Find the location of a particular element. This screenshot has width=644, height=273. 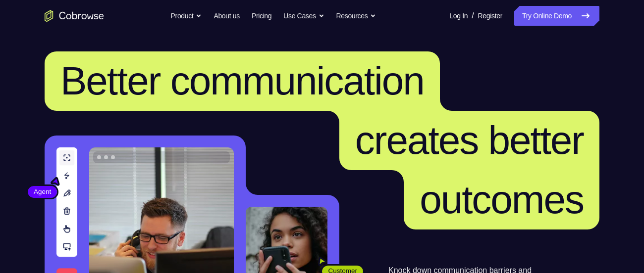

button: Product is located at coordinates (186, 16).